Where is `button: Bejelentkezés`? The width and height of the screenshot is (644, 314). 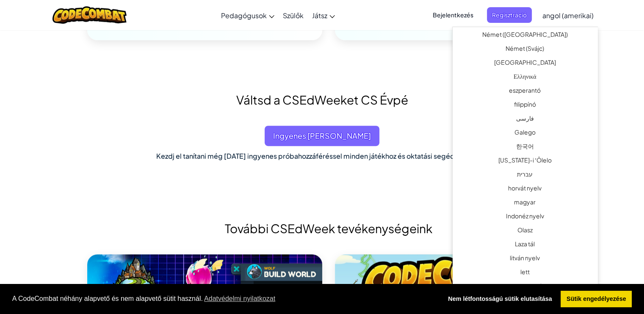
button: Bejelentkezés is located at coordinates (453, 15).